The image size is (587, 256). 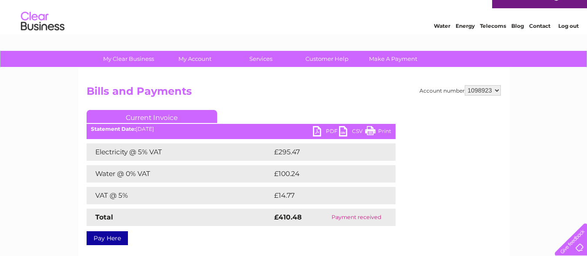 I want to click on a: Print, so click(x=378, y=132).